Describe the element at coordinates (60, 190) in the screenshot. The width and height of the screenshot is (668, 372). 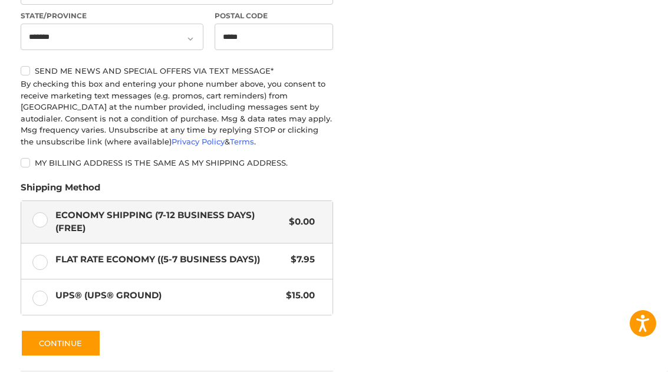
I see `legend: Shipping Method` at that location.